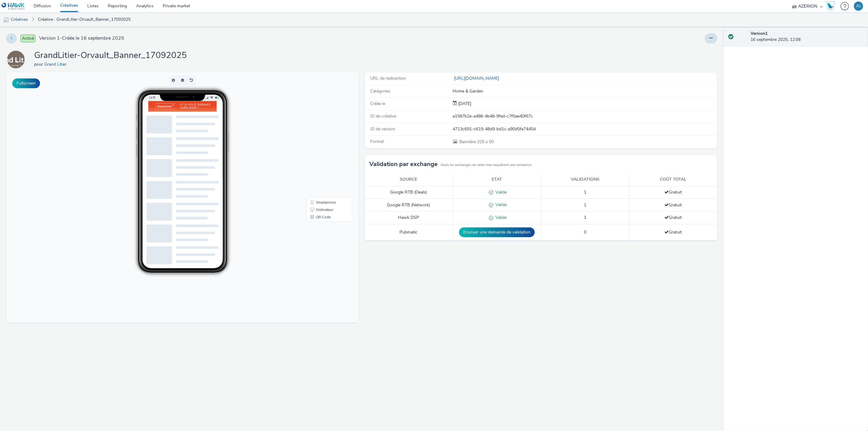 Image resolution: width=868 pixels, height=431 pixels. I want to click on span: Activé, so click(28, 38).